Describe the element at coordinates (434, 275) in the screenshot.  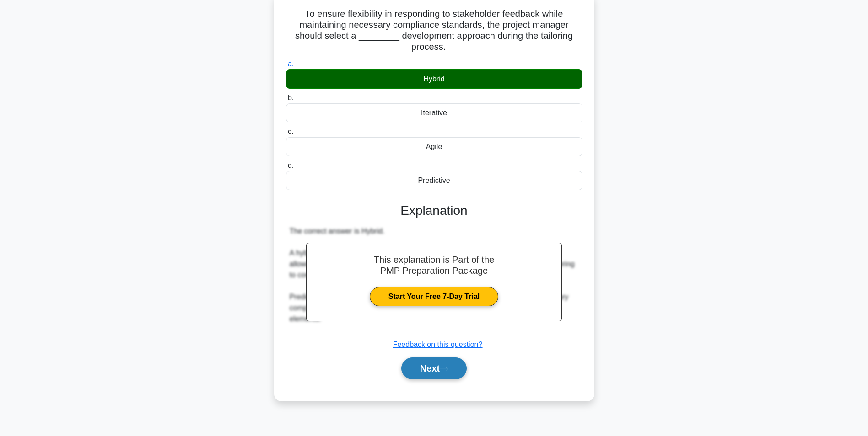
I see `div: The correct answer is Hybrid. A hybrid development approach combines both predictive and agile me...` at that location.